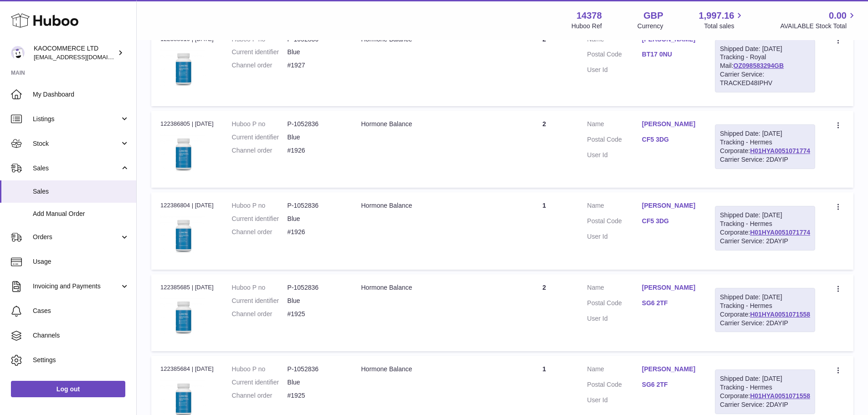  Describe the element at coordinates (765, 79) in the screenshot. I see `div: Carrier Service: TRACKED48IPHV` at that location.